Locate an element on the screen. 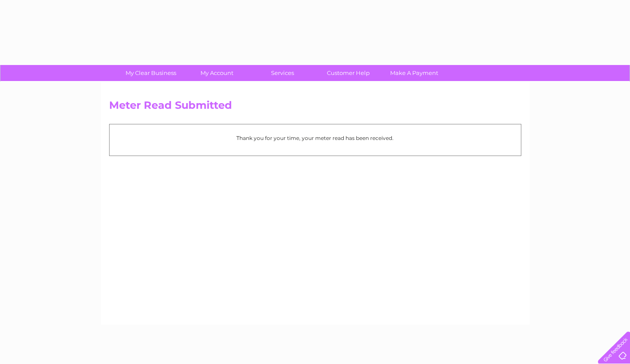 The image size is (630, 364). p: Thank you for your time, your meter read has been received. is located at coordinates (315, 137).